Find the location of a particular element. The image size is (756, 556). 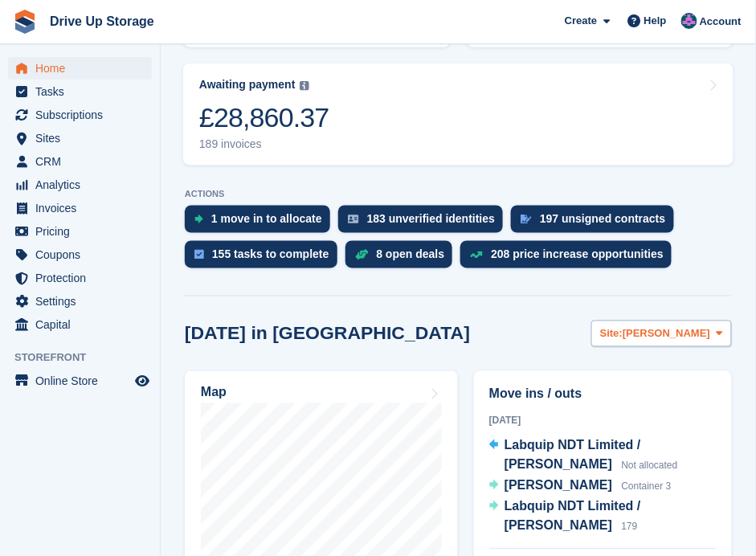

span: Subscriptions is located at coordinates (83, 115).